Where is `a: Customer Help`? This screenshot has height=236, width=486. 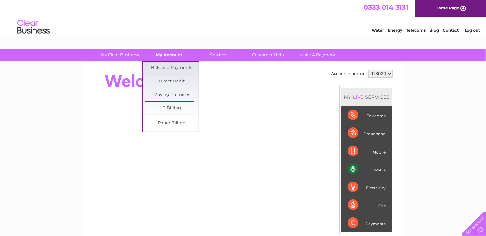 a: Customer Help is located at coordinates (268, 55).